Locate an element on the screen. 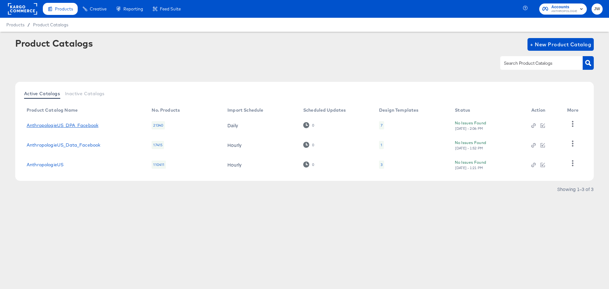 This screenshot has height=289, width=609. div: 1 is located at coordinates (381, 145).